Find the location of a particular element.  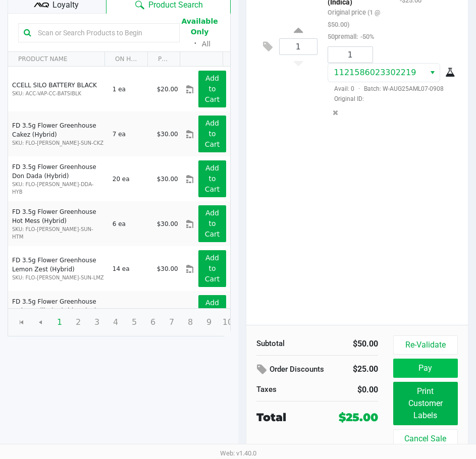

td: 6 ea is located at coordinates (130, 223).